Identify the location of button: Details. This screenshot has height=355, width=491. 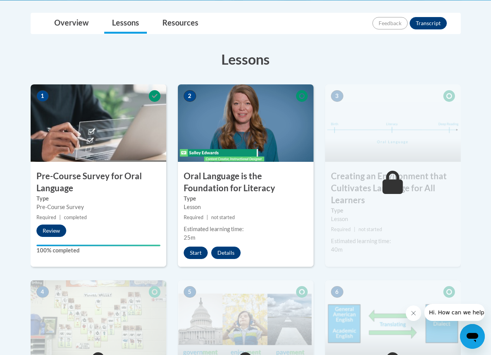
(226, 253).